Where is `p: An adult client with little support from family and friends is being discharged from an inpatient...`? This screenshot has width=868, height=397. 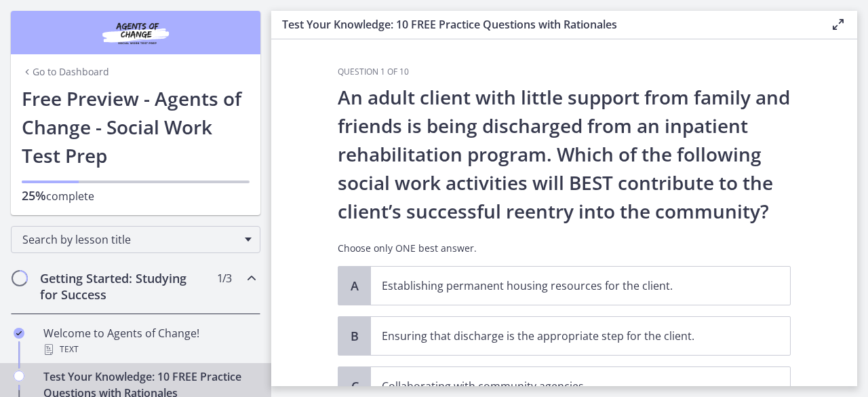 p: An adult client with little support from family and friends is being discharged from an inpatient... is located at coordinates (564, 154).